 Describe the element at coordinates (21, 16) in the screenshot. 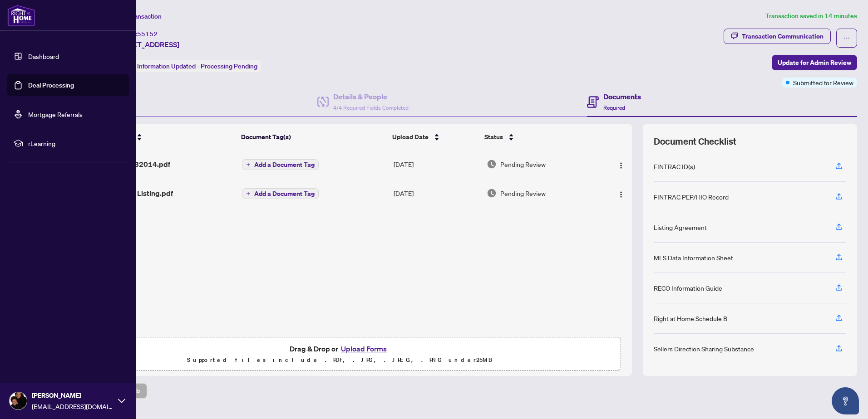

I see `img: logo` at that location.